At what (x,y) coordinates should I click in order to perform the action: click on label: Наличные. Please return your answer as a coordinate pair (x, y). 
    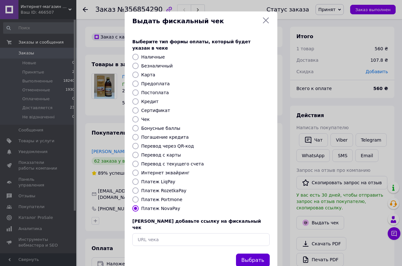
    Looking at the image, I should click on (153, 57).